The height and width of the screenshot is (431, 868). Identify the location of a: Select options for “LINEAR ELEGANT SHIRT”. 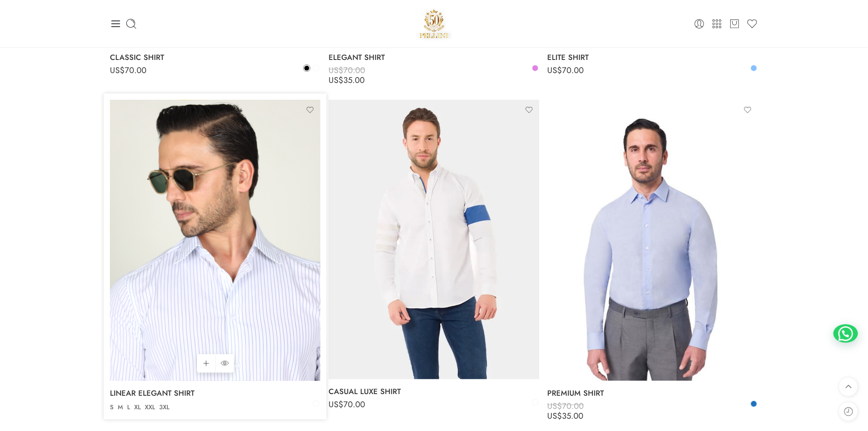
(206, 364).